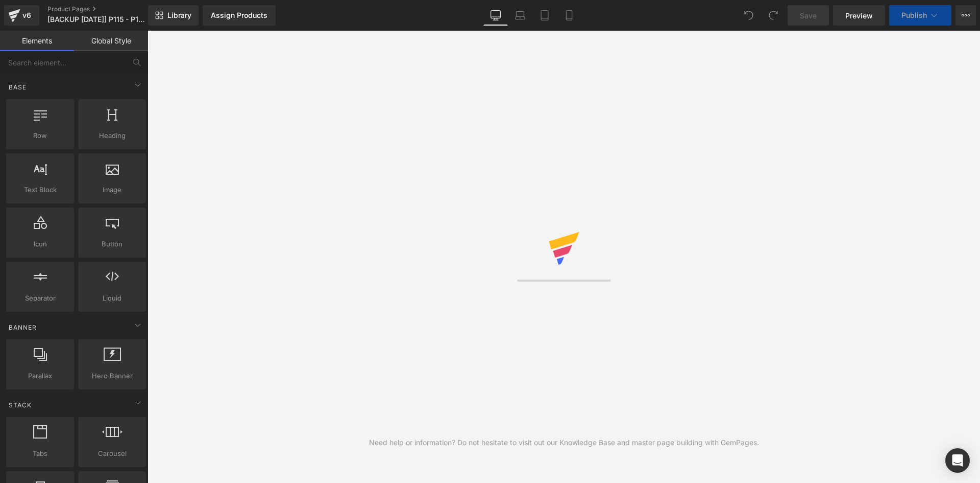  I want to click on span: Tabs, so click(40, 453).